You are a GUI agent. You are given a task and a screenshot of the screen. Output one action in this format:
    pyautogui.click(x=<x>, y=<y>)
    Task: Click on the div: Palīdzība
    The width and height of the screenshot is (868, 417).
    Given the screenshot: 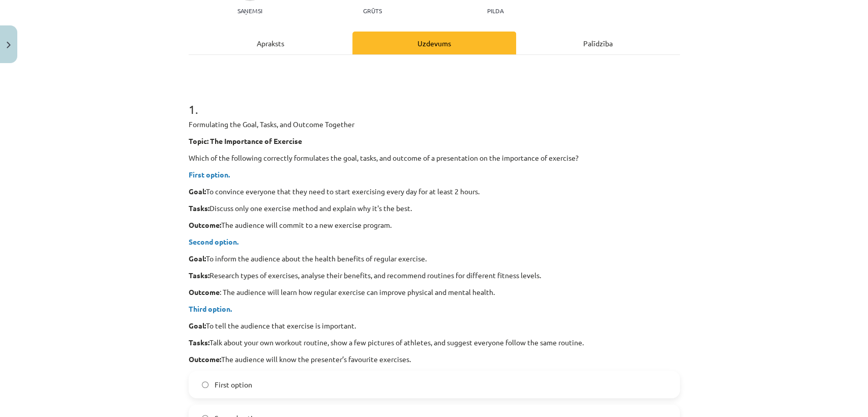 What is the action you would take?
    pyautogui.click(x=598, y=42)
    